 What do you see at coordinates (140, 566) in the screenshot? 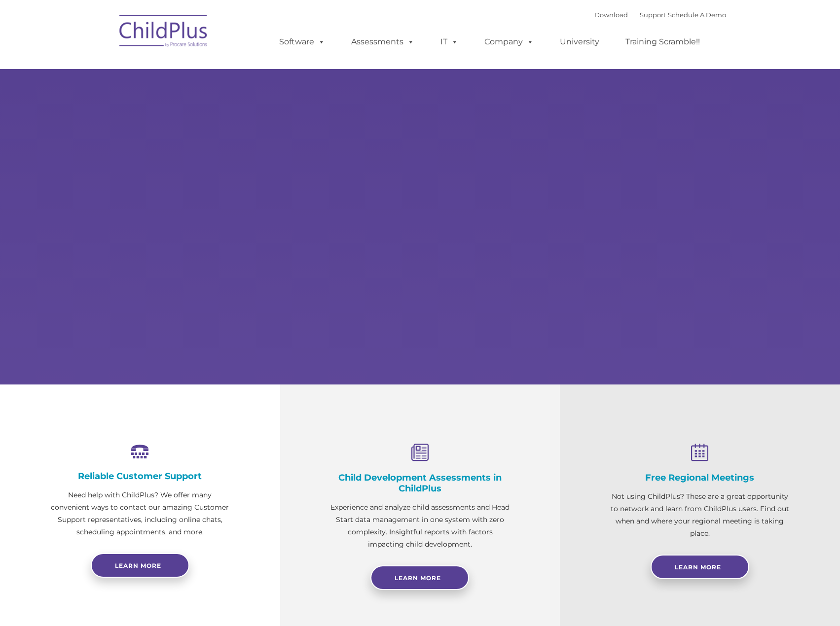
I see `a: Learn more` at bounding box center [140, 566].